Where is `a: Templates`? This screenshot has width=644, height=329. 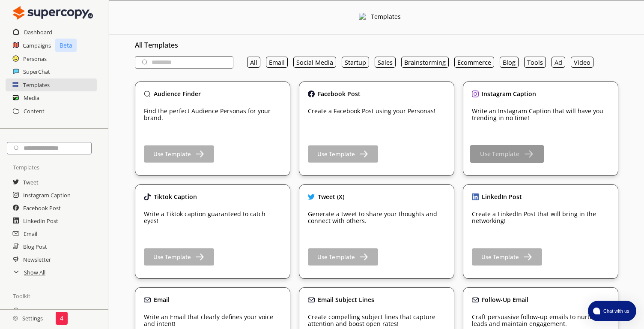 a: Templates is located at coordinates (37, 85).